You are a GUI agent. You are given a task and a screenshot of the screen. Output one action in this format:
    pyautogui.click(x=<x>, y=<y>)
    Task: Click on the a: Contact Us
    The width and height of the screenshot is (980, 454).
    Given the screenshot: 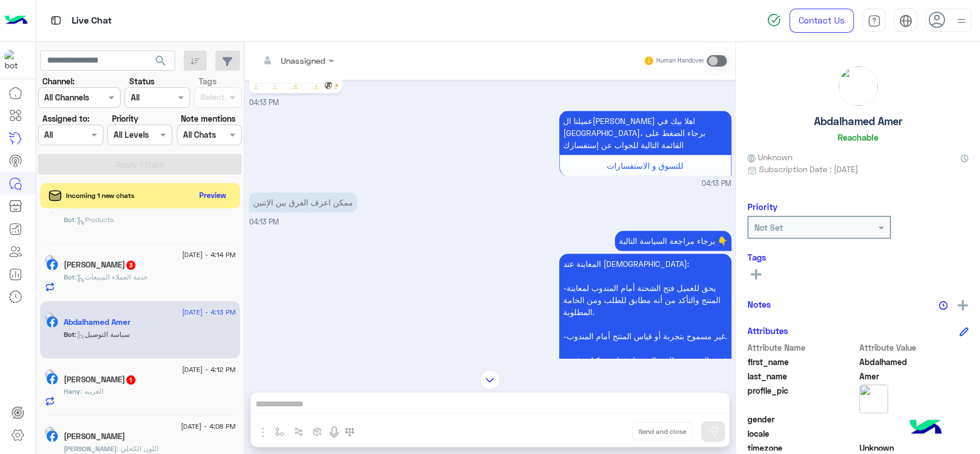 What is the action you would take?
    pyautogui.click(x=821, y=20)
    